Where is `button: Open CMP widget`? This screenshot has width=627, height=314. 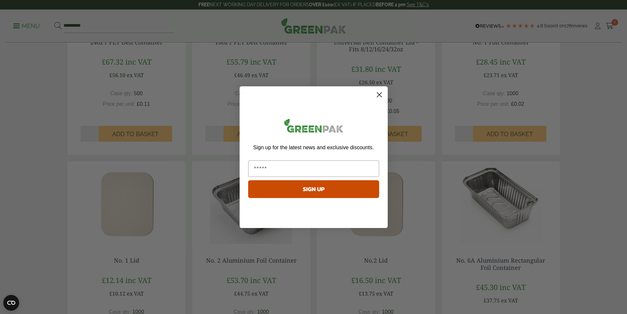 button: Open CMP widget is located at coordinates (11, 303).